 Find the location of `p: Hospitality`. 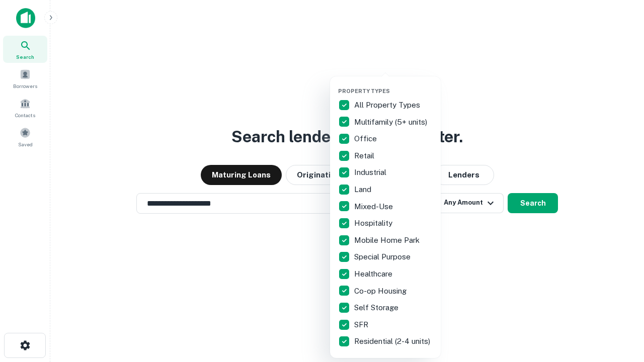

p: Hospitality is located at coordinates (374, 223).